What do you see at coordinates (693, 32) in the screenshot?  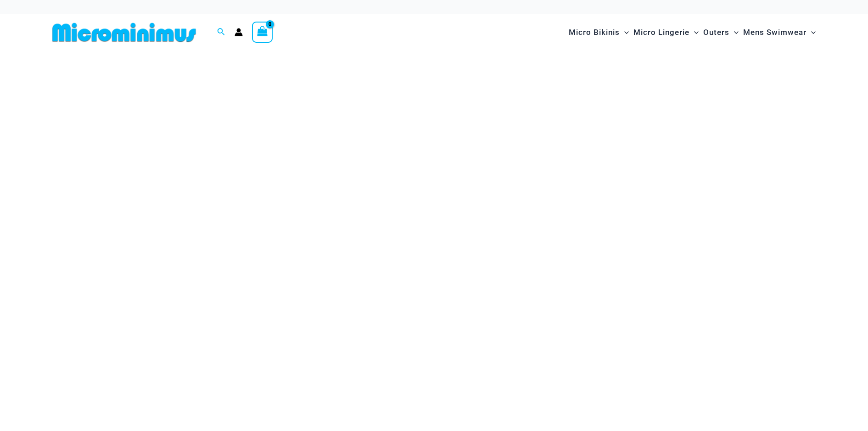 I see `nav: Site Navigation` at bounding box center [693, 32].